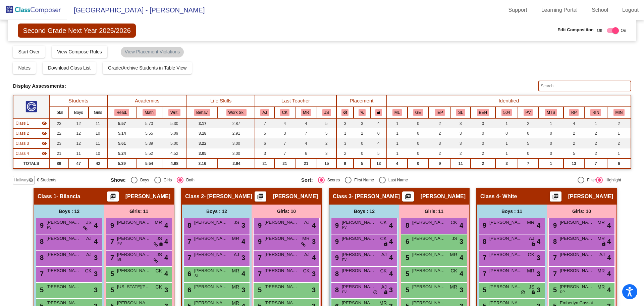 The height and width of the screenshot is (306, 644). Describe the element at coordinates (461, 112) in the screenshot. I see `th: IEP - Speech Only` at that location.